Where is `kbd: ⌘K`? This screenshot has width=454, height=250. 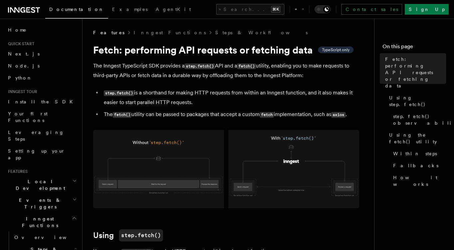
kbd: ⌘K is located at coordinates (276, 9).